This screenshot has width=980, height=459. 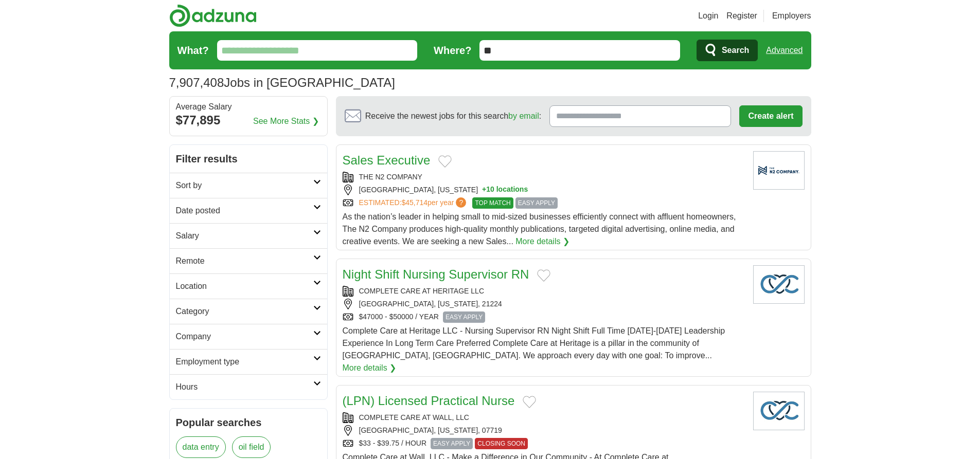 What do you see at coordinates (249, 386) in the screenshot?
I see `a: Hours` at bounding box center [249, 386].